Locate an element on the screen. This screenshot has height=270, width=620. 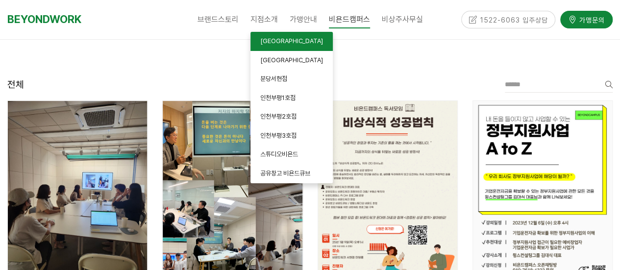
span: 가맹안내 is located at coordinates (303, 19).